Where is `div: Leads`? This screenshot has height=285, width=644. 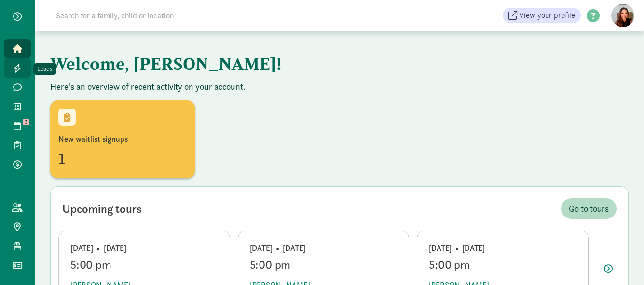 div: Leads is located at coordinates (45, 69).